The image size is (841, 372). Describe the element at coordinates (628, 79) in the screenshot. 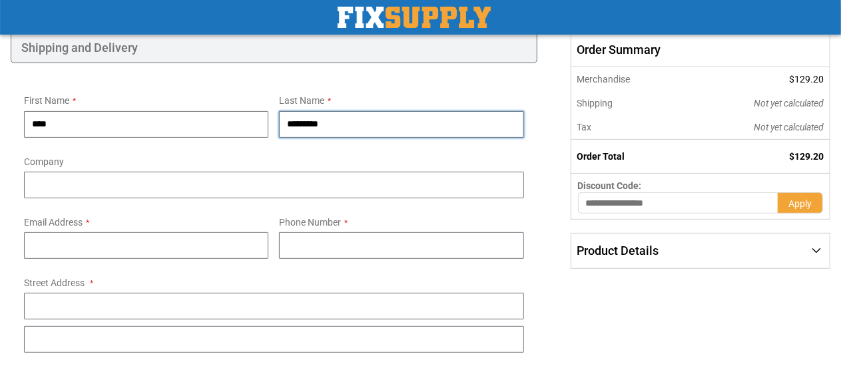

I see `th: Merchandise` at that location.